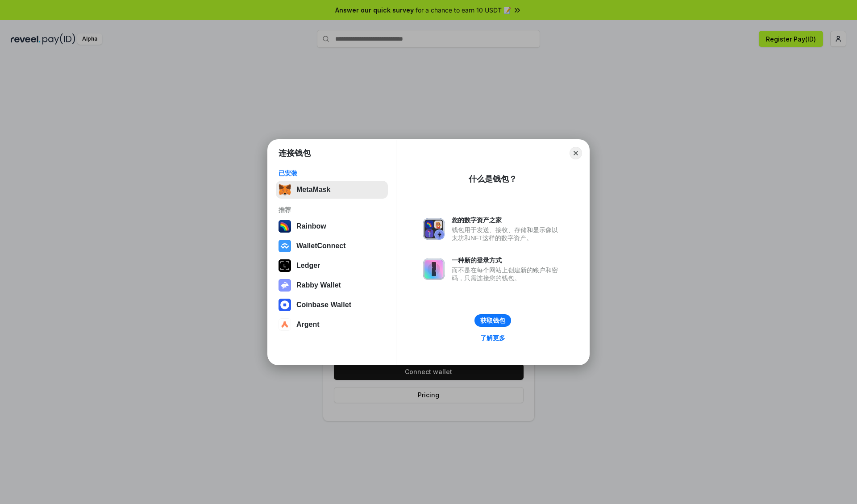 The width and height of the screenshot is (857, 504). What do you see at coordinates (332, 226) in the screenshot?
I see `button: Rainbow` at bounding box center [332, 226].